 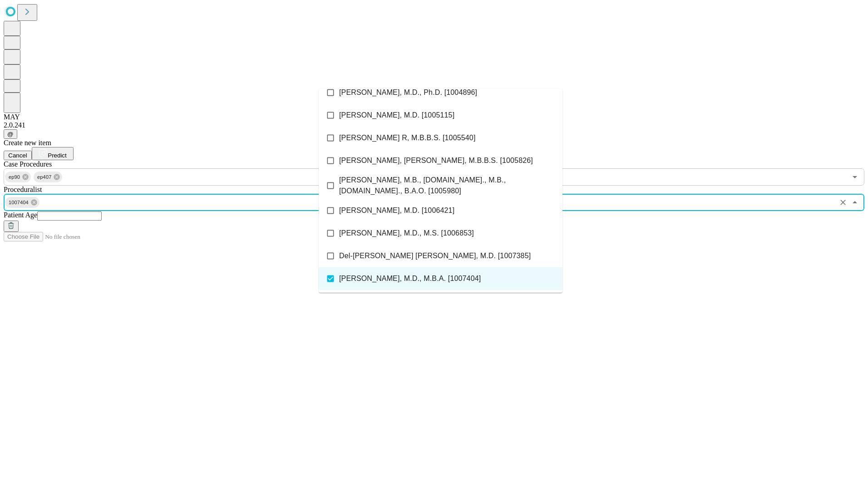 What do you see at coordinates (22, 189) in the screenshot?
I see `span: Proceduralist` at bounding box center [22, 189].